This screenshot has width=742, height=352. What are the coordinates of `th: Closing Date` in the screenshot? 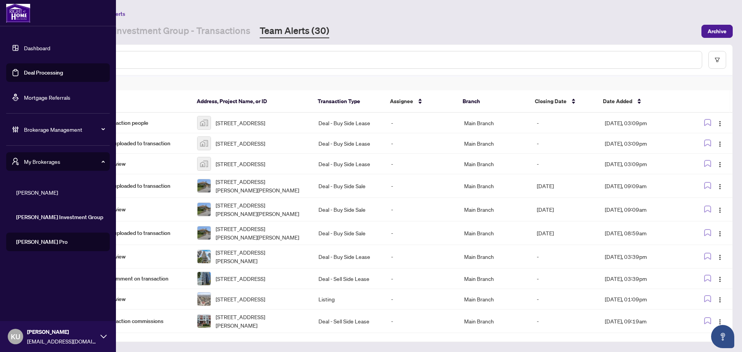 It's located at (562, 102).